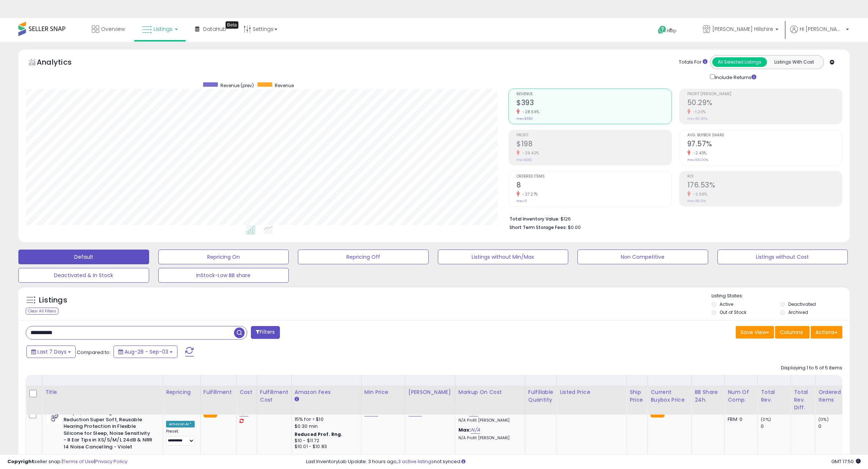 Image resolution: width=868 pixels, height=469 pixels. I want to click on div: $10.01 - $10.83, so click(325, 446).